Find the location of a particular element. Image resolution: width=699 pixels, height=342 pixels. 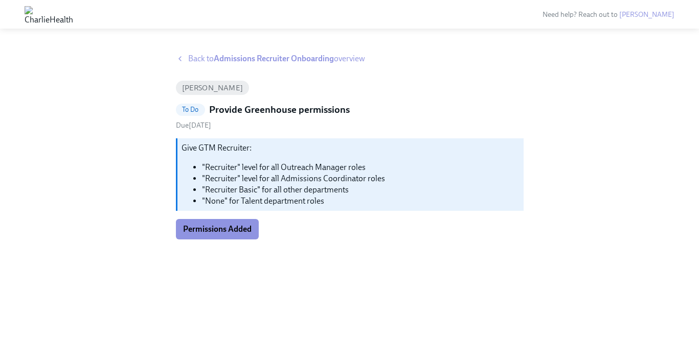

strong: Admissions Recruiter Onboarding is located at coordinates (273, 58).